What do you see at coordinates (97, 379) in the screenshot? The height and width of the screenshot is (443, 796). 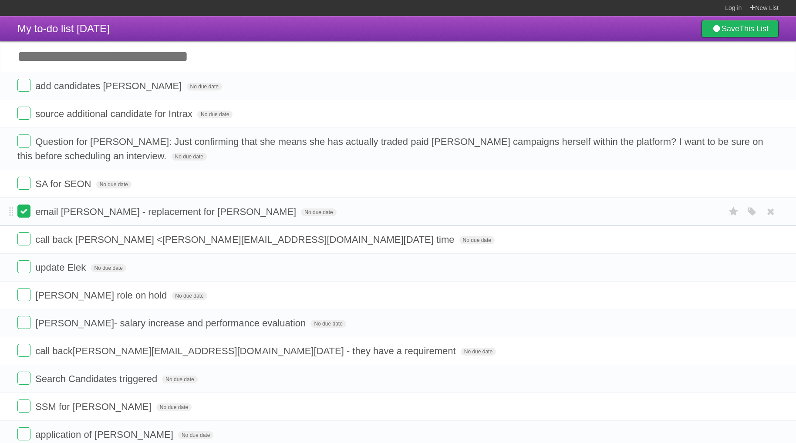 I see `span: Search Candidates triggered` at bounding box center [97, 379].